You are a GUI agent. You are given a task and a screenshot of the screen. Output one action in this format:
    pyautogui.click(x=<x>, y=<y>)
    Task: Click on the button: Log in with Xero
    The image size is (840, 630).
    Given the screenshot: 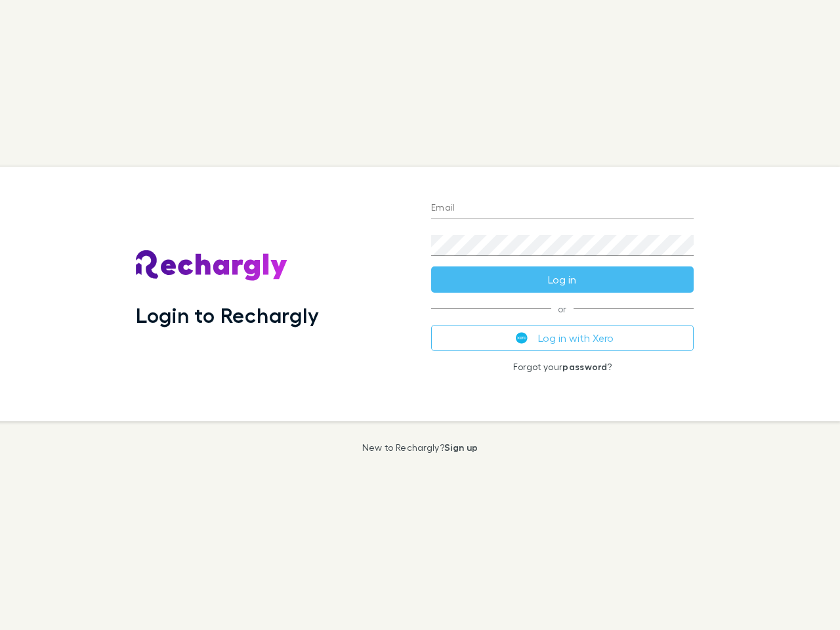 What is the action you would take?
    pyautogui.click(x=563, y=338)
    